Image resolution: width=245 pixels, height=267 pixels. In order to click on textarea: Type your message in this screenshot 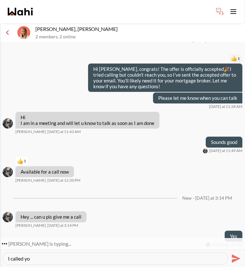, I will do `click(115, 259)`.